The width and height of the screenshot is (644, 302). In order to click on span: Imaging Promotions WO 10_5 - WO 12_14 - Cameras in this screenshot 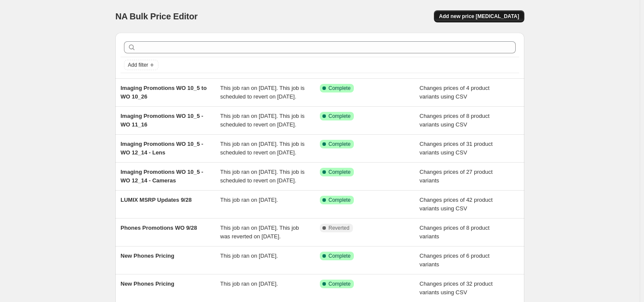, I will do `click(162, 176)`.